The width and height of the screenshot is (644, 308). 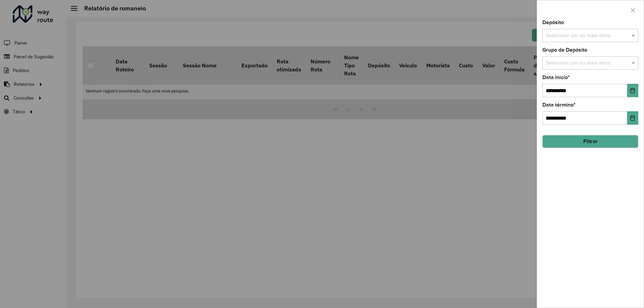 What do you see at coordinates (590, 142) in the screenshot?
I see `button: Filtrar` at bounding box center [590, 142].